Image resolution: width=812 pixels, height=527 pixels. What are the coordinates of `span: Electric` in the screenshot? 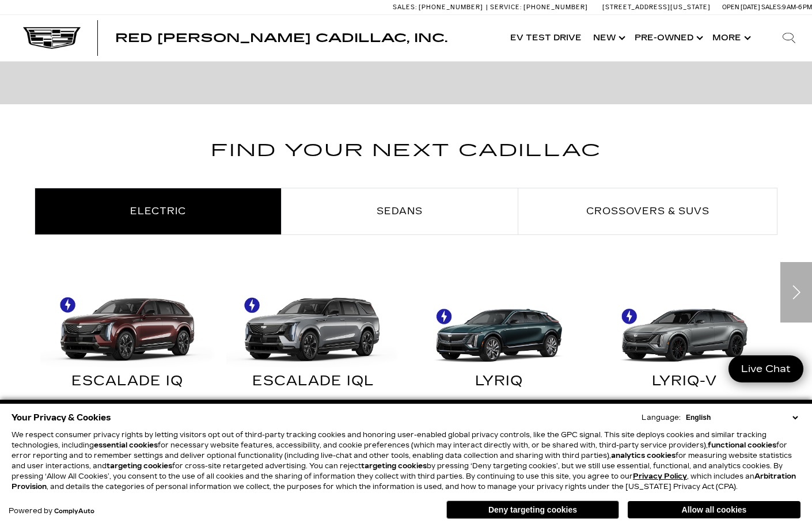 It's located at (158, 211).